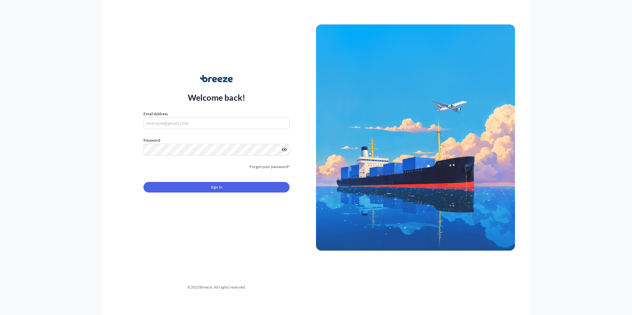 This screenshot has height=315, width=632. I want to click on div: © 2025 Breeze. All rights reserved., so click(216, 287).